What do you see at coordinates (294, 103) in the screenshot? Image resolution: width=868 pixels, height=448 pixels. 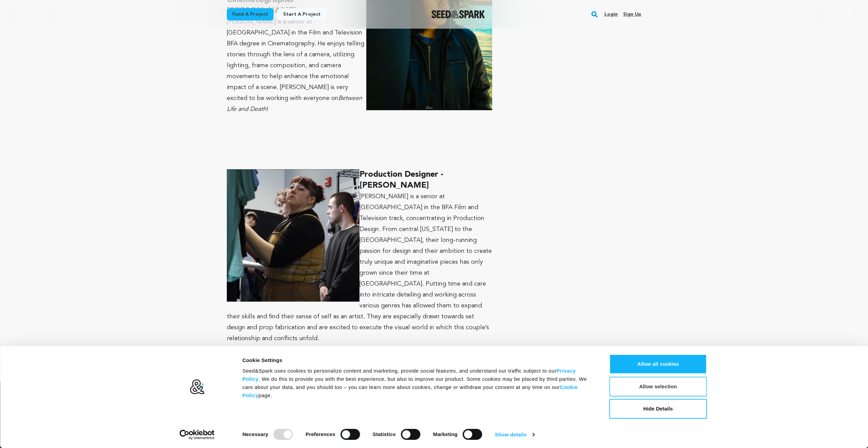 I see `em: Between Life and Death` at bounding box center [294, 103].